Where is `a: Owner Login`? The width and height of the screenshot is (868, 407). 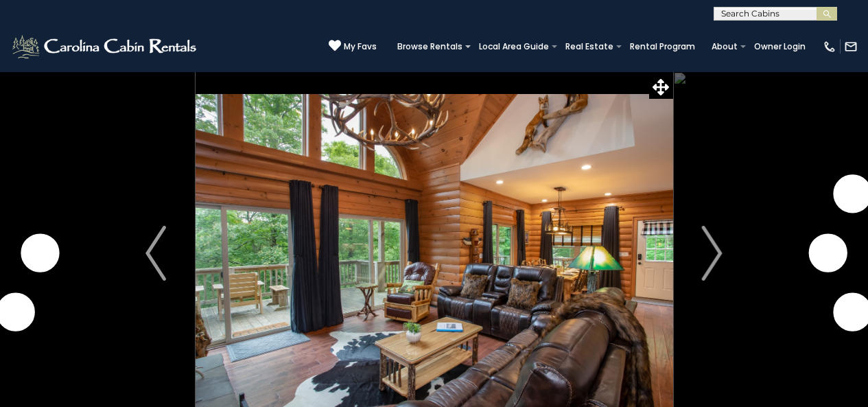 a: Owner Login is located at coordinates (779, 46).